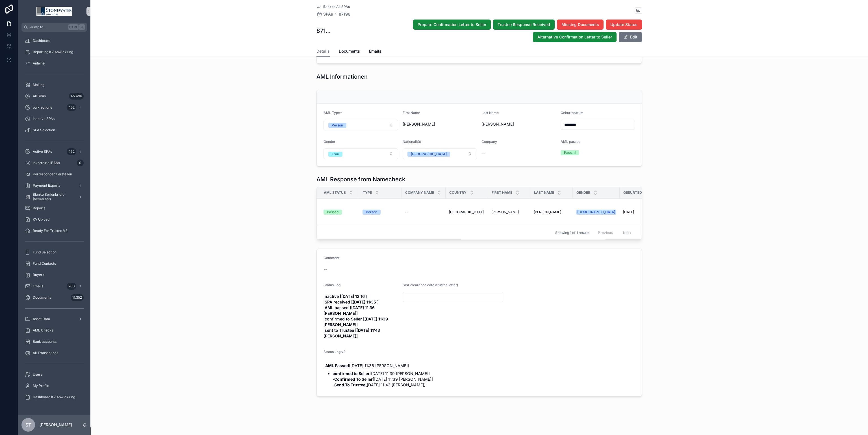  What do you see at coordinates (334, 352) in the screenshot?
I see `span: Status Log v2` at bounding box center [334, 352].